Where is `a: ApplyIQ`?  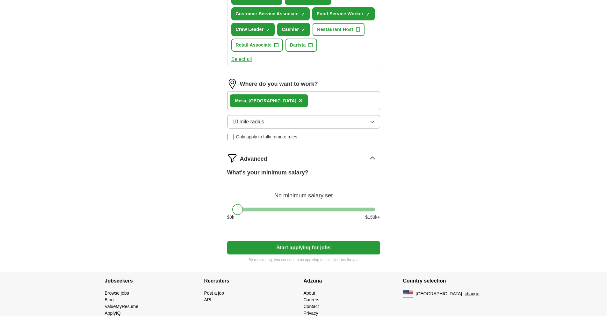 a: ApplyIQ is located at coordinates (113, 313).